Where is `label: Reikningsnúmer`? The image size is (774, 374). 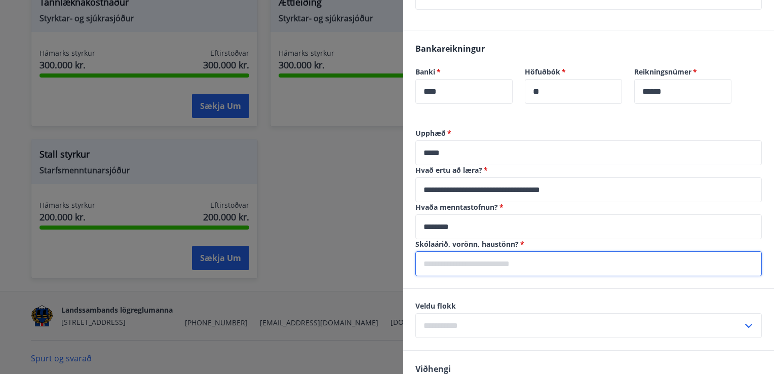 label: Reikningsnúmer is located at coordinates (683, 72).